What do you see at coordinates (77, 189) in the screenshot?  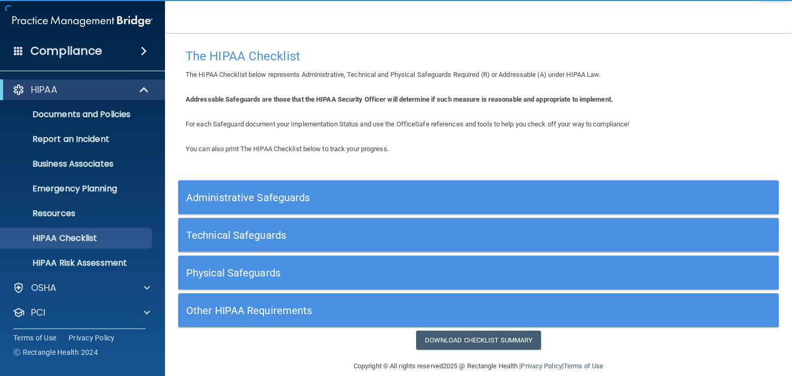 I see `p: Emergency Planning` at bounding box center [77, 189].